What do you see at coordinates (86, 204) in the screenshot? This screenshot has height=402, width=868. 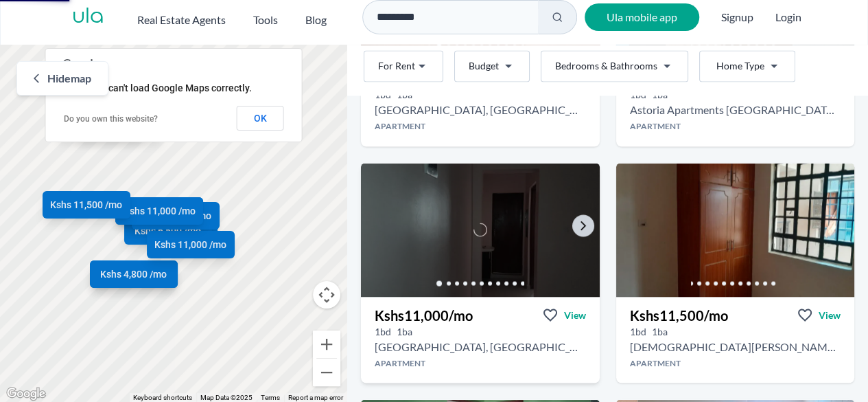 I see `button: Kshs 11,500 /mo` at bounding box center [86, 204].